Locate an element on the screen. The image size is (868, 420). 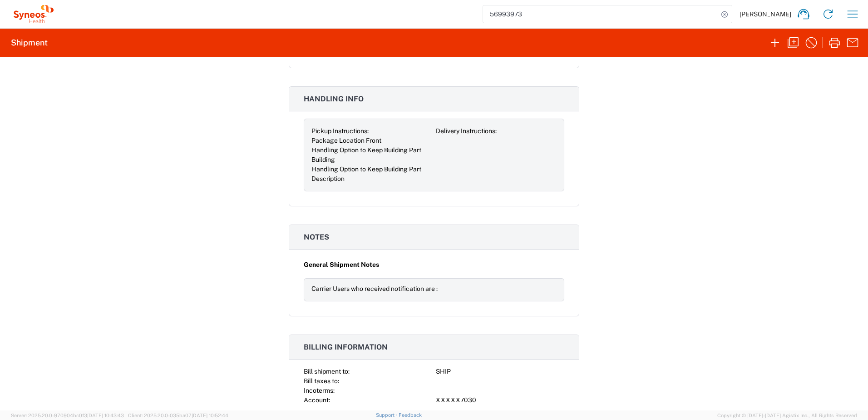
div: SHIP is located at coordinates (500, 371).